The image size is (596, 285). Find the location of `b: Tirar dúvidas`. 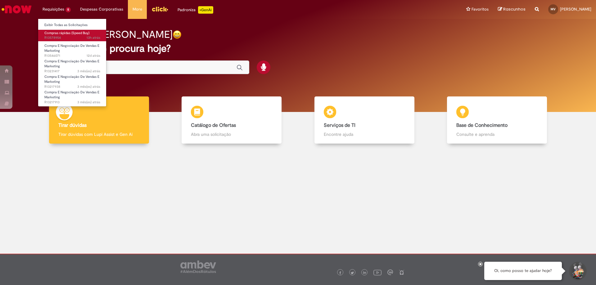

b: Tirar dúvidas is located at coordinates (72, 125).